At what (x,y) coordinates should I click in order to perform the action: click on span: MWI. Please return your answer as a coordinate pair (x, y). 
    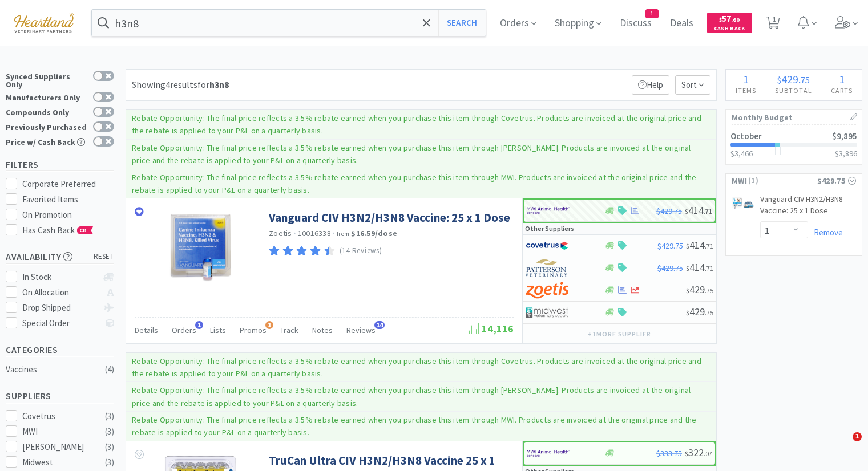
    Looking at the image, I should click on (739, 181).